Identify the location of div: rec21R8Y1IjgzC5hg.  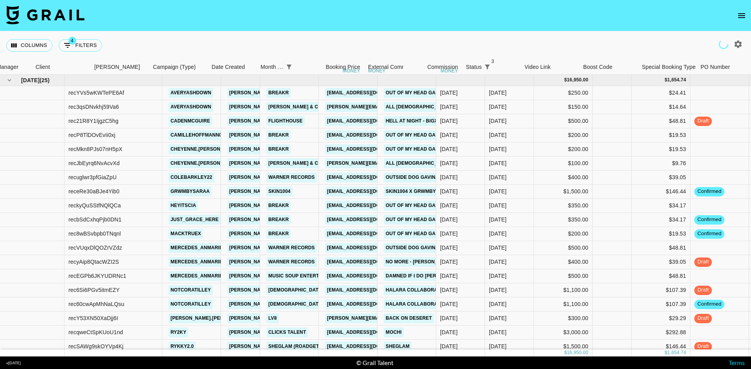
(93, 121).